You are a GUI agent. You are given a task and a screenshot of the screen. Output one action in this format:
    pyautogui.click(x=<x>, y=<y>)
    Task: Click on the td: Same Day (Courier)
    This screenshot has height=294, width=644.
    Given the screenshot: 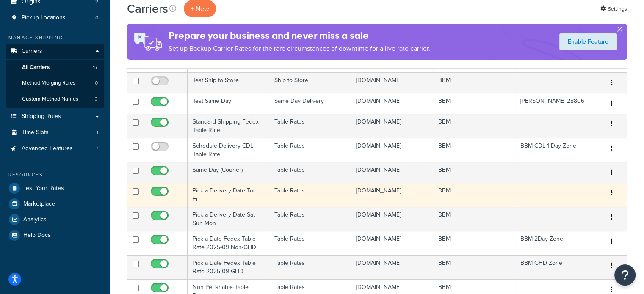 What is the action you would take?
    pyautogui.click(x=228, y=172)
    